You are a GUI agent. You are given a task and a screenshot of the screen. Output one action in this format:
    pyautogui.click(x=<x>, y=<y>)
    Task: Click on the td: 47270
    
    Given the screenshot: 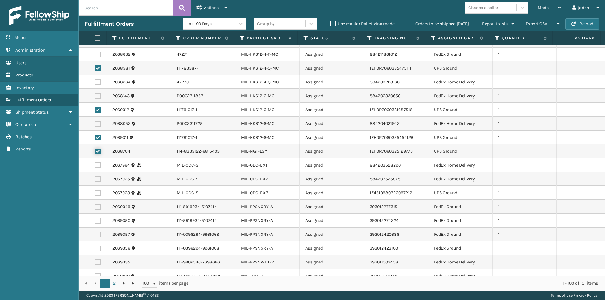 What is the action you would take?
    pyautogui.click(x=203, y=82)
    